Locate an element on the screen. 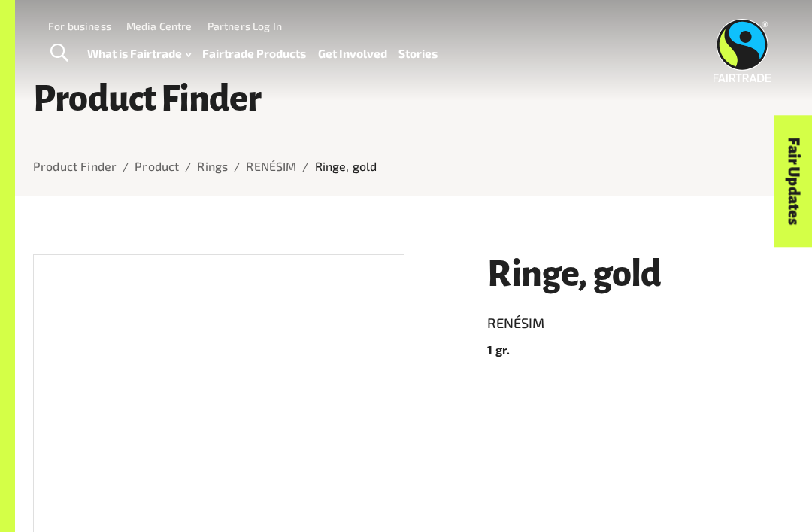 This screenshot has height=532, width=812. a: Stories is located at coordinates (418, 53).